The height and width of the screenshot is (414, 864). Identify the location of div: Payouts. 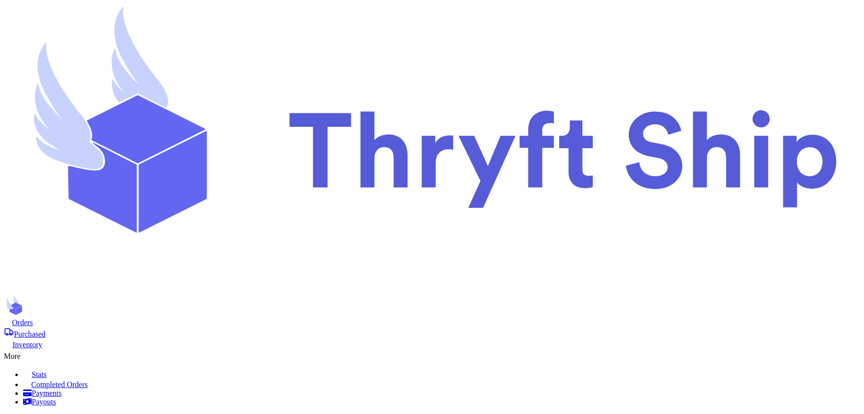
(442, 402).